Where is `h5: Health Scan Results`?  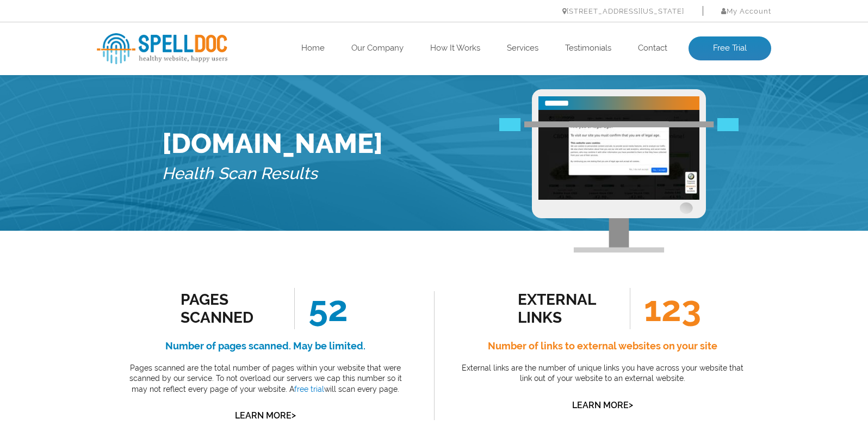
h5: Health Scan Results is located at coordinates (273, 174).